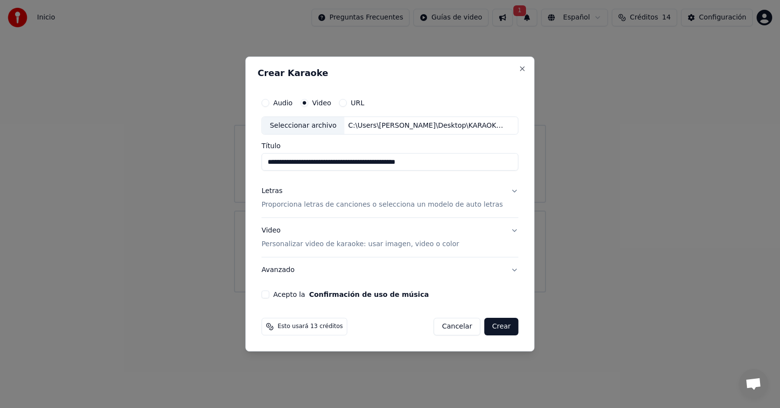 This screenshot has width=780, height=408. Describe the element at coordinates (389, 73) in the screenshot. I see `h2: Crear Karaoke` at that location.